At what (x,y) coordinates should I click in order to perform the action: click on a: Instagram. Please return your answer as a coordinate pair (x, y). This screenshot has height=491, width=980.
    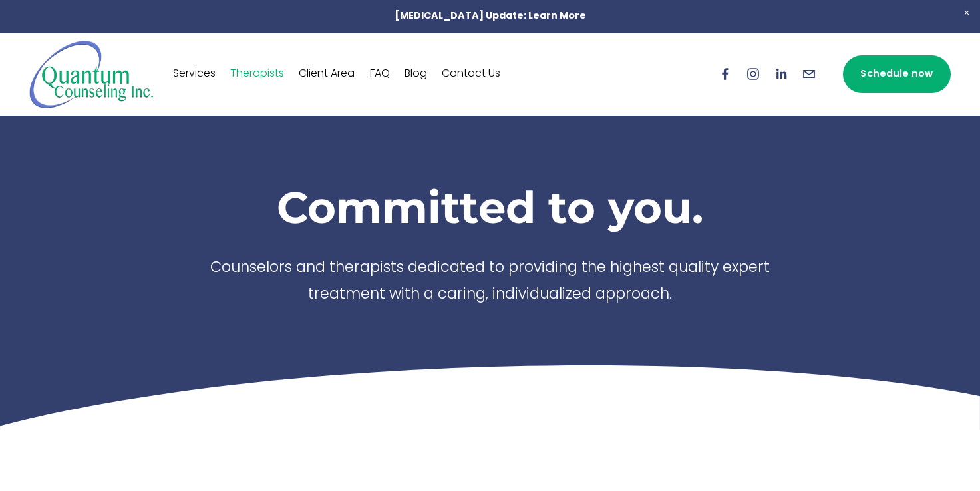
    Looking at the image, I should click on (753, 74).